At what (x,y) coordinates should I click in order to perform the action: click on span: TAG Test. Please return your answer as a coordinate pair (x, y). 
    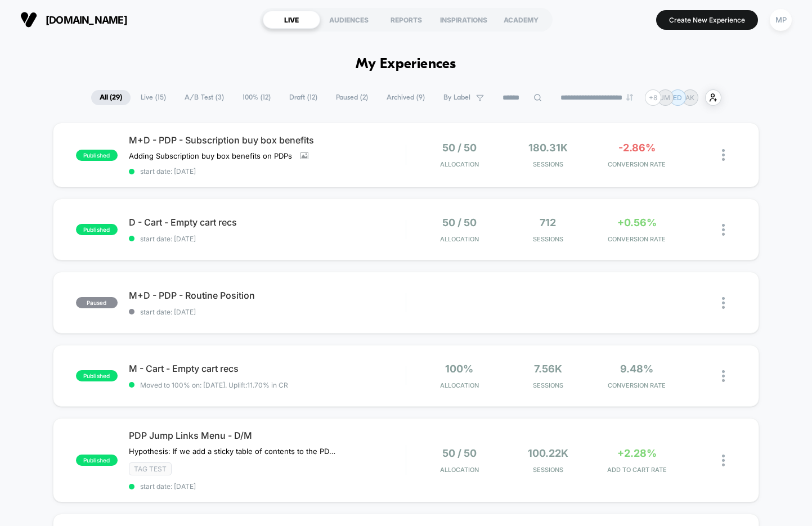
    Looking at the image, I should click on (150, 469).